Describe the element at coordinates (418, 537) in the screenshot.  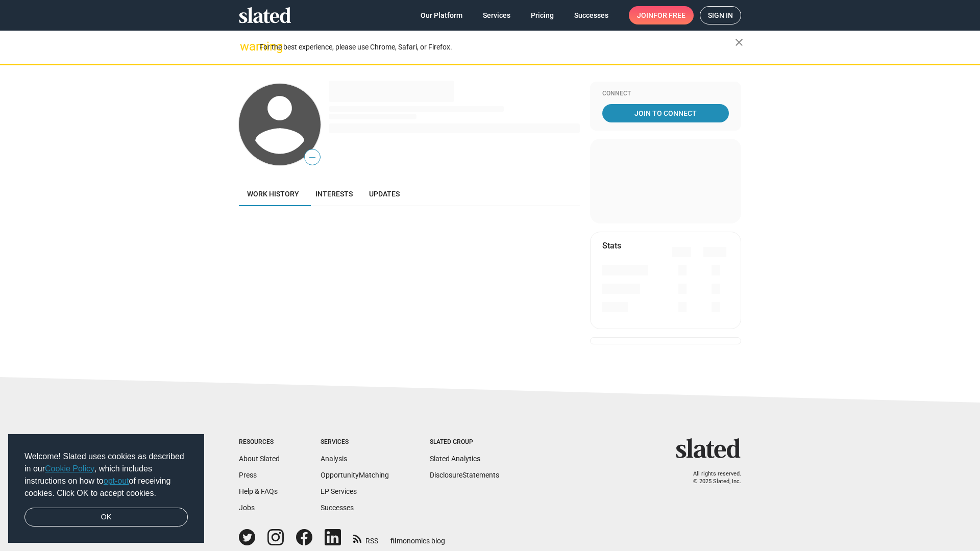
I see `a: filmonomics blog` at that location.